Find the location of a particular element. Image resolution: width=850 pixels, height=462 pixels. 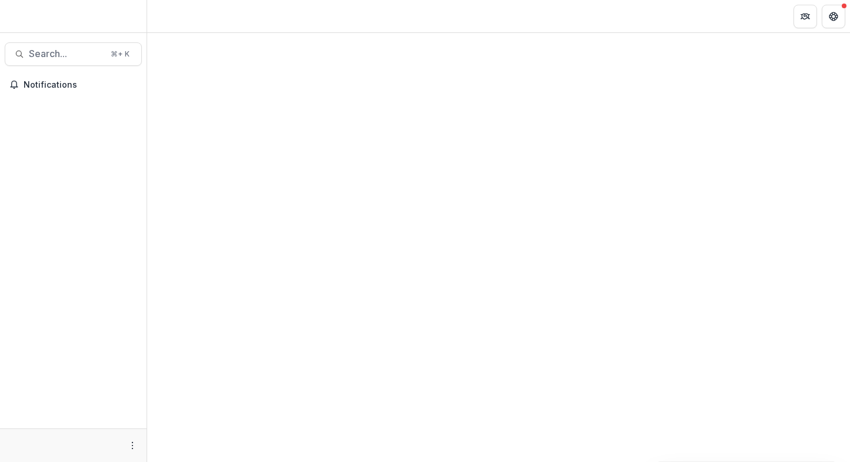

button: Search... is located at coordinates (73, 54).